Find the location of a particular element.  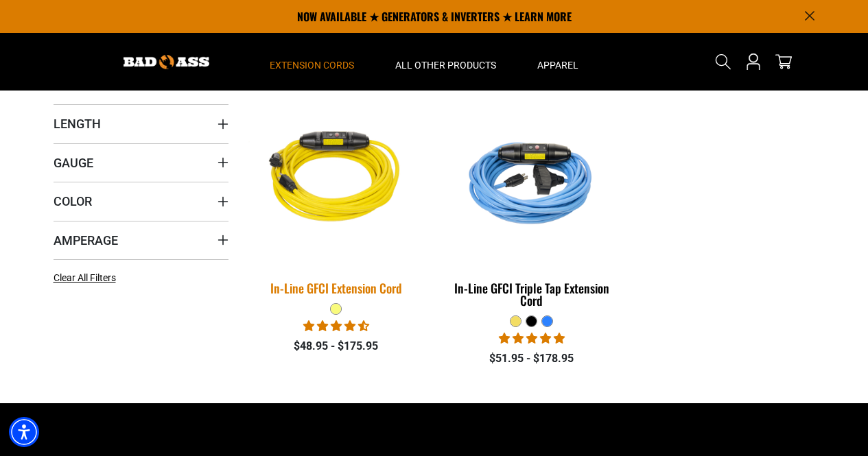

div: In-Line GFCI Triple Tap Extension Cord is located at coordinates (531, 294).